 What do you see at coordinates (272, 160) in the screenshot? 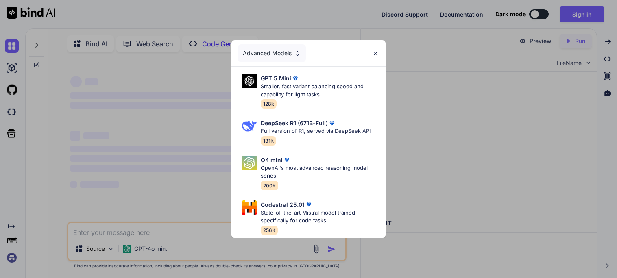
I see `p: O4 mini` at bounding box center [272, 160].